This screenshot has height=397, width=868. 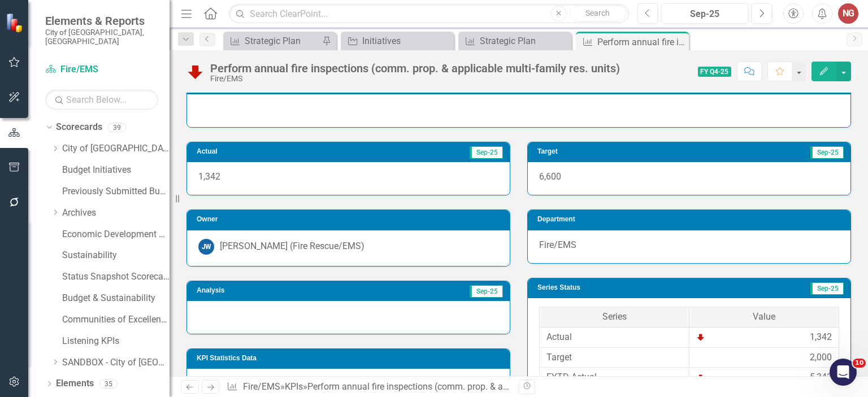 I want to click on span: 6,600, so click(x=550, y=176).